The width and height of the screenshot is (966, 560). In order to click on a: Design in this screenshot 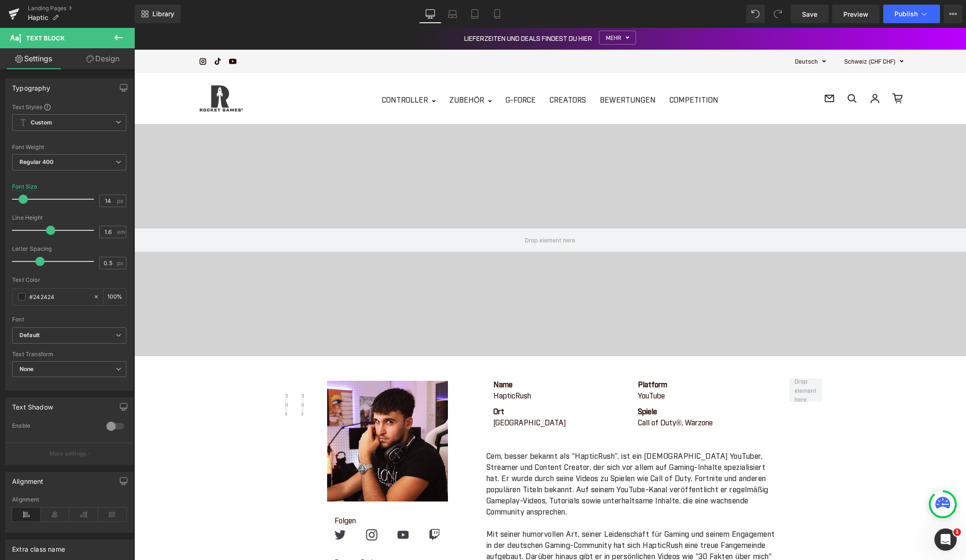, I will do `click(102, 58)`.